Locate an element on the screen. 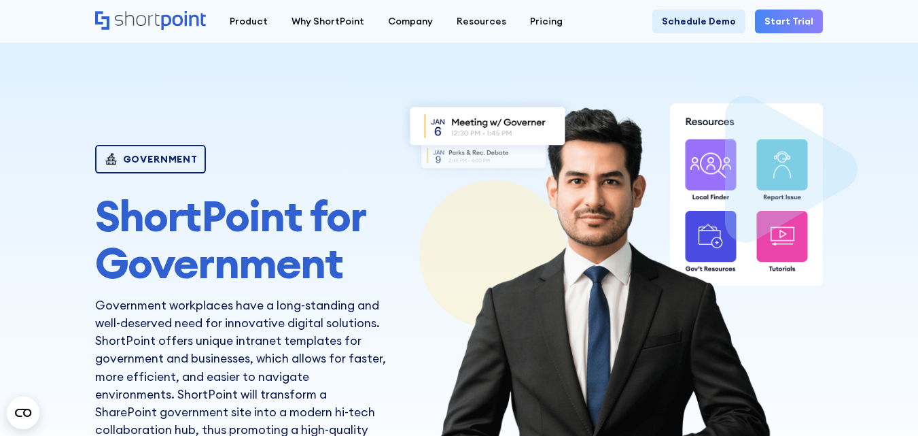 Image resolution: width=918 pixels, height=436 pixels. a: Start Trial is located at coordinates (789, 21).